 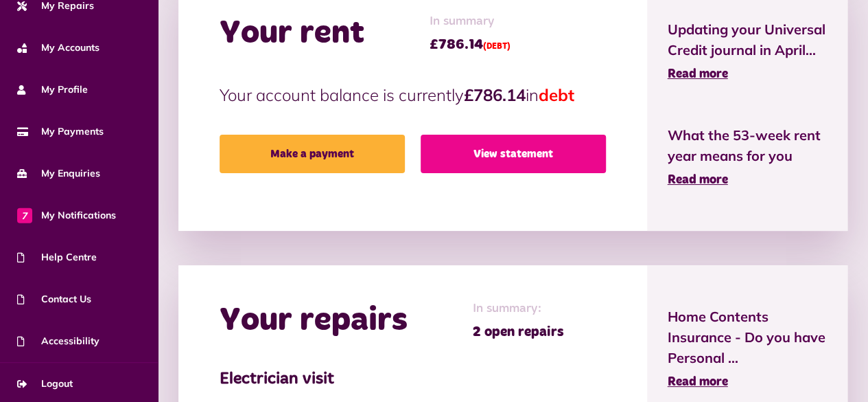 I want to click on h3: Electrician visit, so click(x=412, y=379).